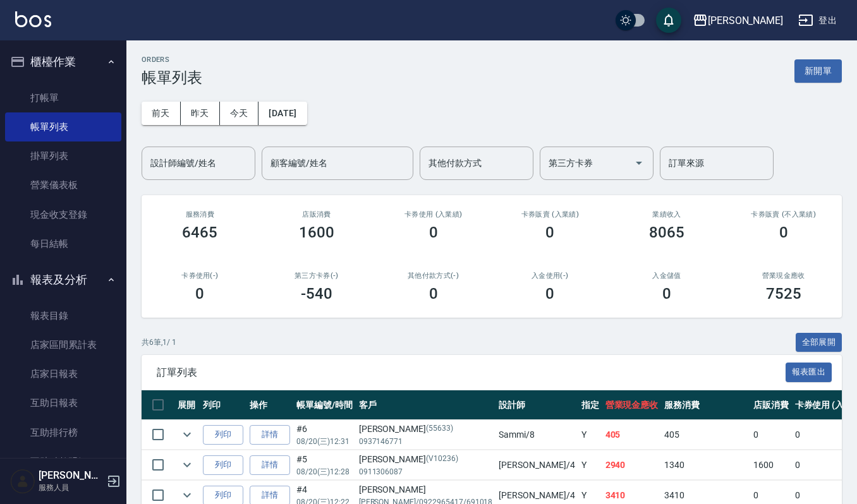 Image resolution: width=857 pixels, height=504 pixels. Describe the element at coordinates (705, 405) in the screenshot. I see `th: 服務消費` at that location.